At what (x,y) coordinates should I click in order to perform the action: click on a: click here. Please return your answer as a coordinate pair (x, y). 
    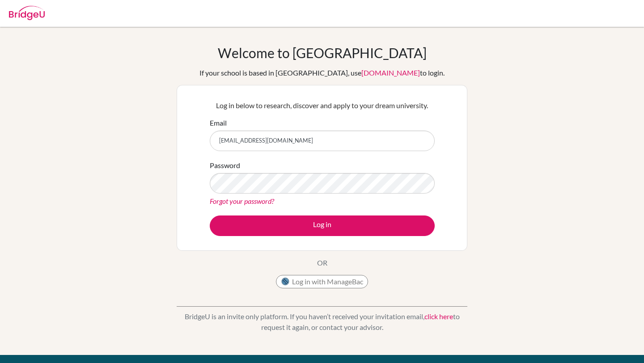
    Looking at the image, I should click on (439, 316).